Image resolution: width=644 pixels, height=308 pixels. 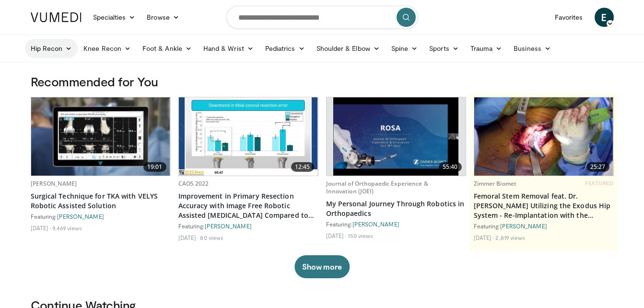 What do you see at coordinates (599, 183) in the screenshot?
I see `span: FEATURED` at bounding box center [599, 183].